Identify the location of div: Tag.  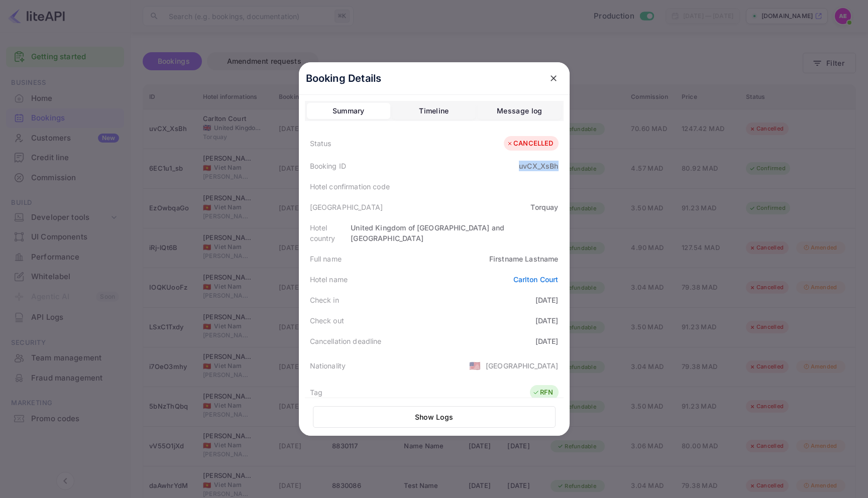
(316, 392).